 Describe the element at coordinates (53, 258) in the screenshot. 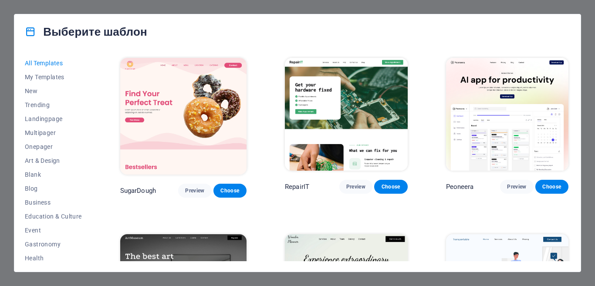

I see `span: Health` at that location.